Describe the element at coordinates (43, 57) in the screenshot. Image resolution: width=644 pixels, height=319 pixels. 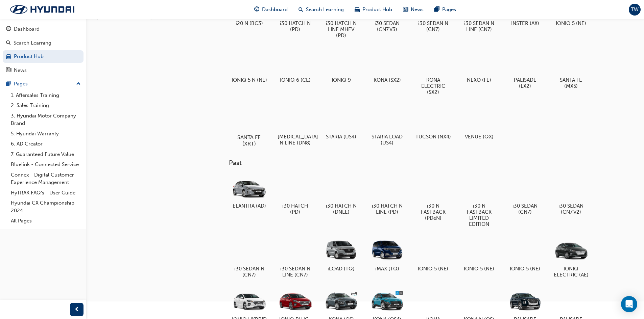
I see `a: Product Hub` at that location.